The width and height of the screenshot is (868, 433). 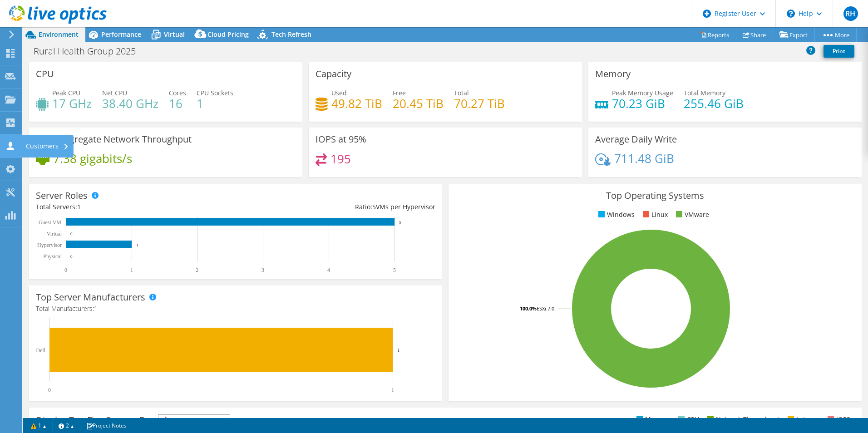 I want to click on span: Environment, so click(x=59, y=34).